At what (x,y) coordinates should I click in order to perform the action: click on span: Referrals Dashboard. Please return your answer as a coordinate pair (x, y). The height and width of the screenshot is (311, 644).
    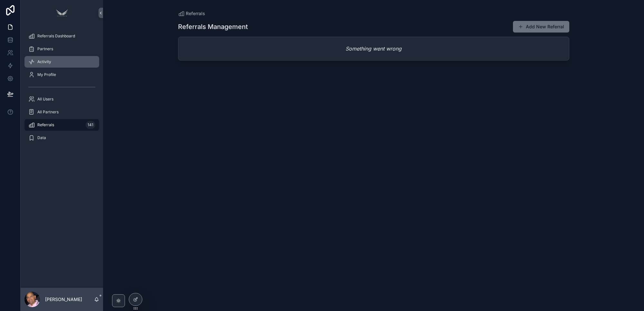
    Looking at the image, I should click on (56, 36).